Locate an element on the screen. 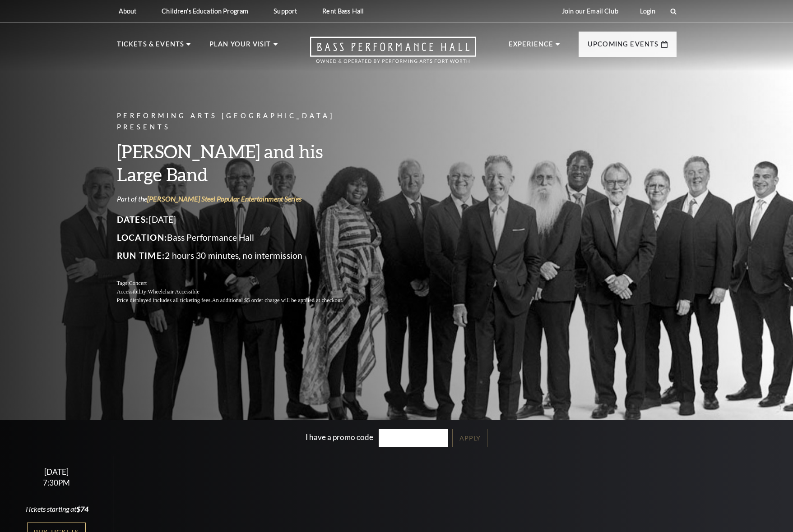 Image resolution: width=793 pixels, height=532 pixels. p: Support is located at coordinates (285, 10).